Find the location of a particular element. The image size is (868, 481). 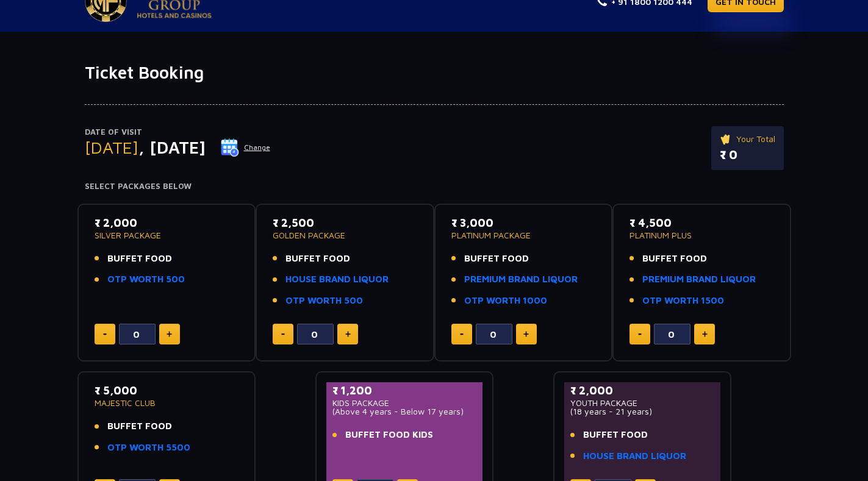

p: SILVER PACKAGE is located at coordinates (167, 236).